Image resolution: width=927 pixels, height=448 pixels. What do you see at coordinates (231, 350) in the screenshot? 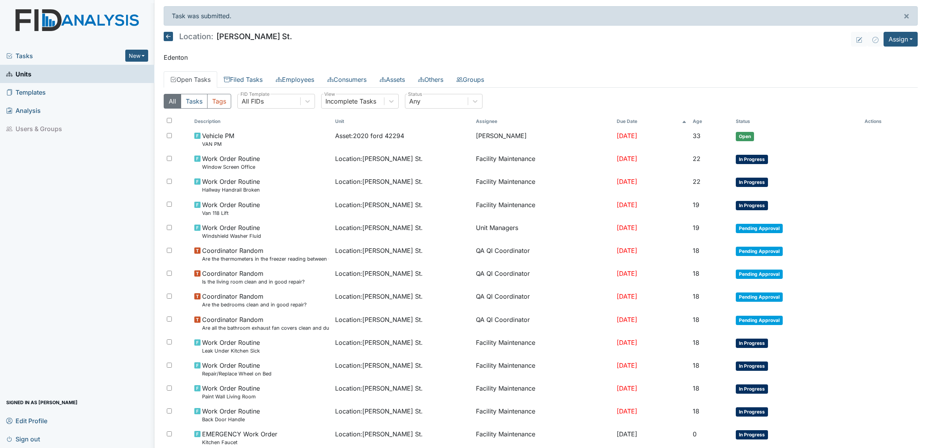
I see `small: Leak Under Kitchen Sick` at bounding box center [231, 350].